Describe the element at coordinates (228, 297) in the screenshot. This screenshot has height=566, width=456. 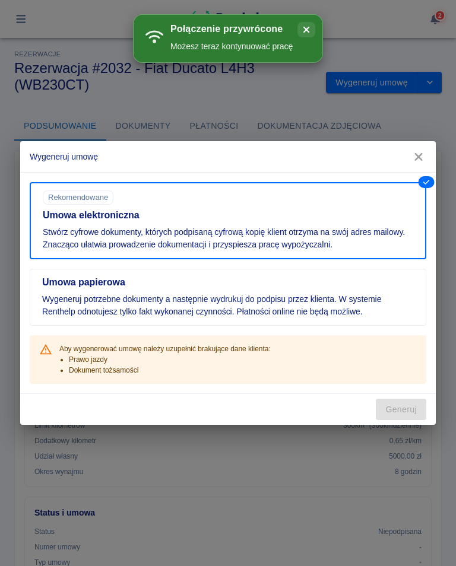
I see `button: Umowa papierowaWygeneruj potrzebne dokumenty a następnie wydrukuj do podpisu przez klienta. W sys...` at that location.